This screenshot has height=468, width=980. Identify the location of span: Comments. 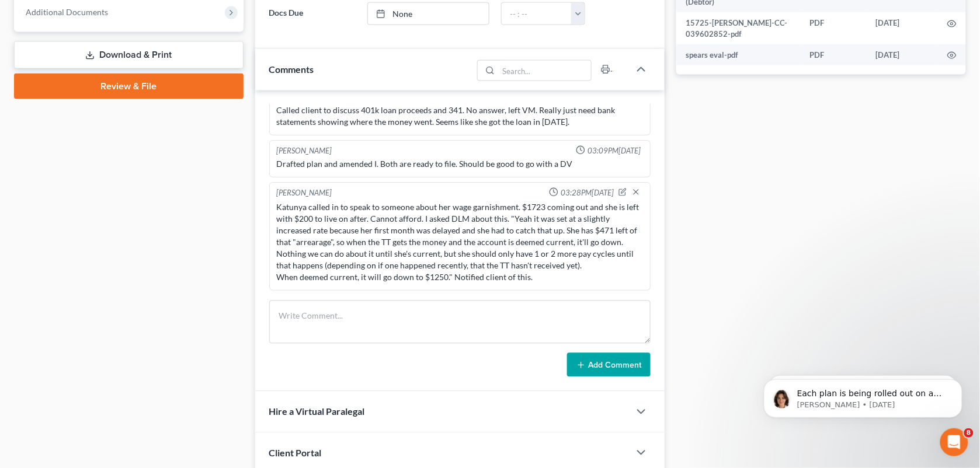
(291, 69).